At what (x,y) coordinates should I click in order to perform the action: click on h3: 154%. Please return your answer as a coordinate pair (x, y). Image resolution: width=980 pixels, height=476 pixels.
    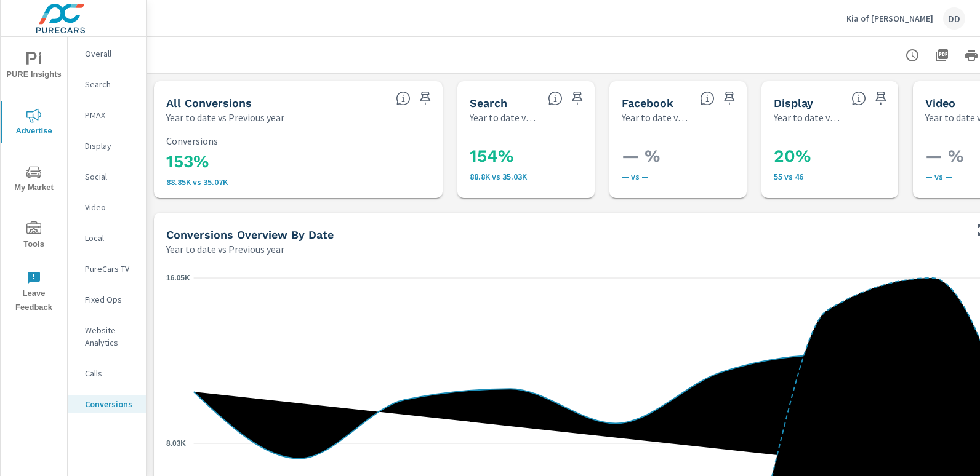
    Looking at the image, I should click on (551, 156).